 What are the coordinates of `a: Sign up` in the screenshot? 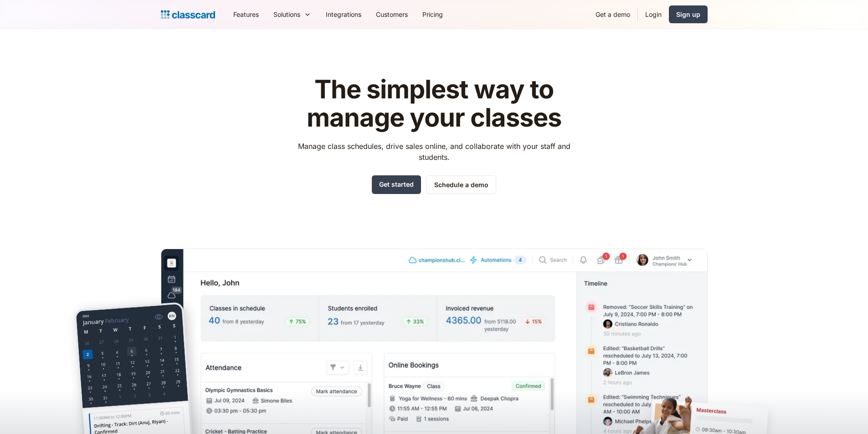 It's located at (688, 14).